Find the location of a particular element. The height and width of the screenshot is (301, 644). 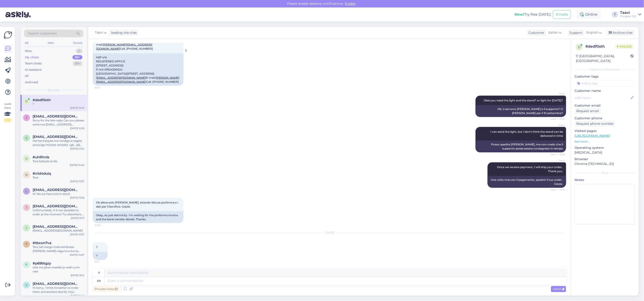

div: Request email is located at coordinates (588, 111).